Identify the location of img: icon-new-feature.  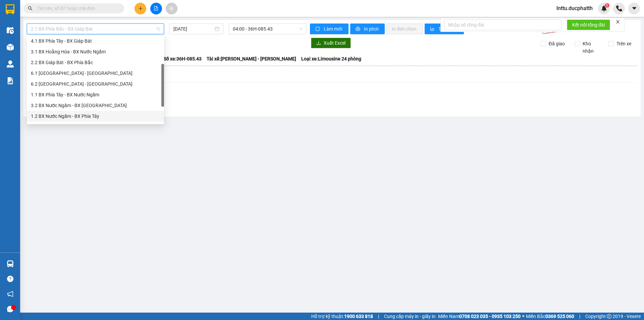
(604, 8).